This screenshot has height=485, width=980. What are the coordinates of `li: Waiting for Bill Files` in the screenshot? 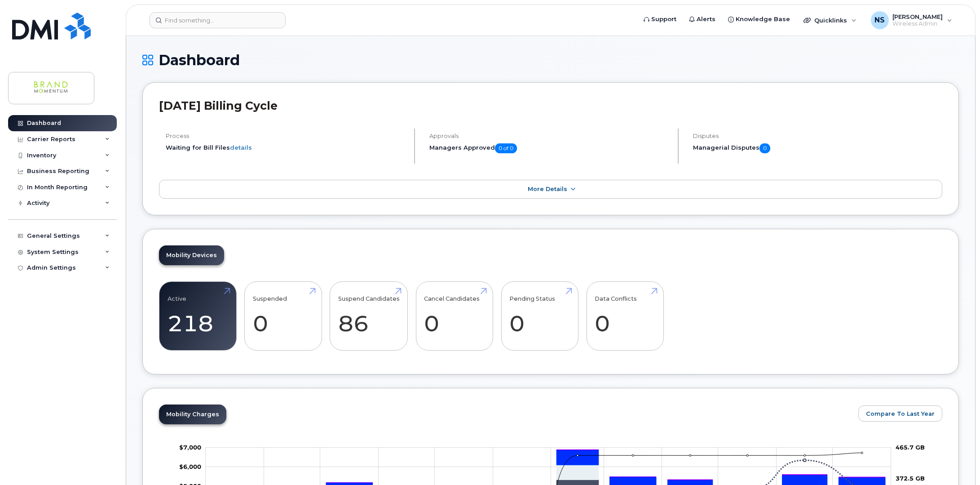 It's located at (286, 147).